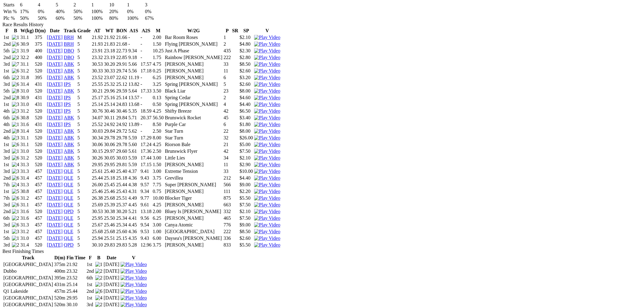 This screenshot has width=644, height=308. What do you see at coordinates (97, 31) in the screenshot?
I see `th: AT` at bounding box center [97, 31].